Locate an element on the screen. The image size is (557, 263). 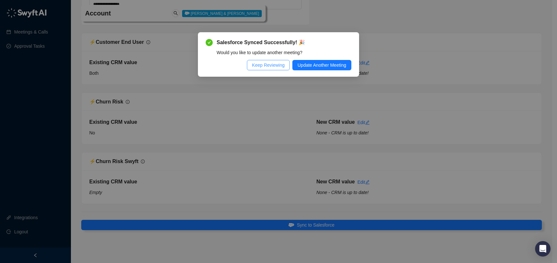
div: Would you like to update another meeting? is located at coordinates (284, 53).